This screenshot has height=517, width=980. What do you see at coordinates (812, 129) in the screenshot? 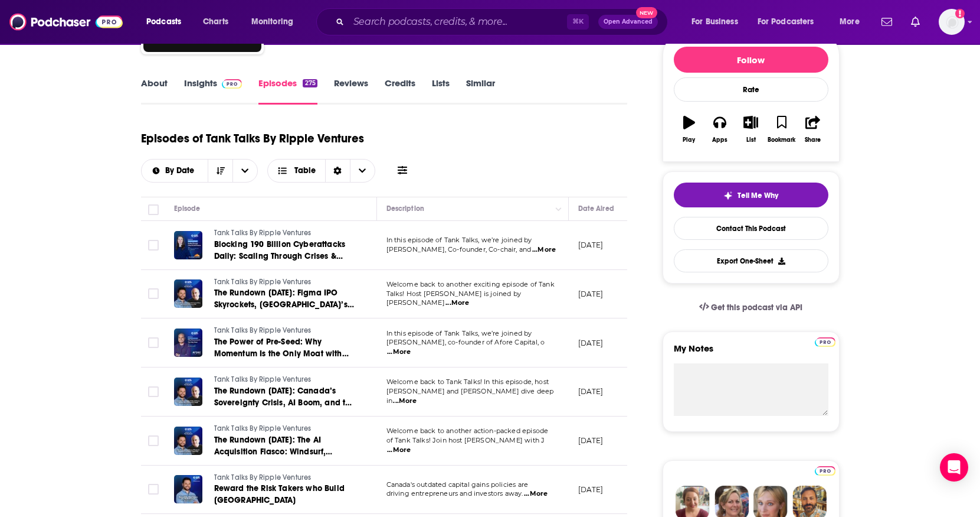
I see `button: Share` at bounding box center [812, 129].